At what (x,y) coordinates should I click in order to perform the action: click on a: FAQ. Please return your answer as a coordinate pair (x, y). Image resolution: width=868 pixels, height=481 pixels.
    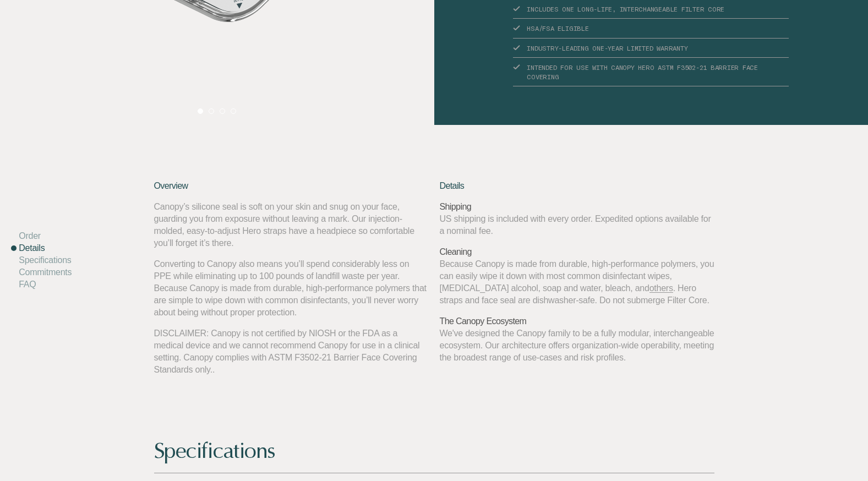
    Looking at the image, I should click on (27, 284).